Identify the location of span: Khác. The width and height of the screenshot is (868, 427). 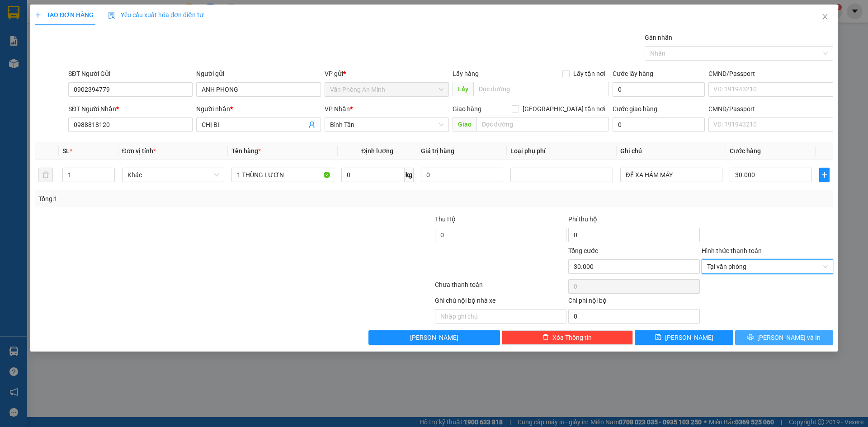
(173, 175).